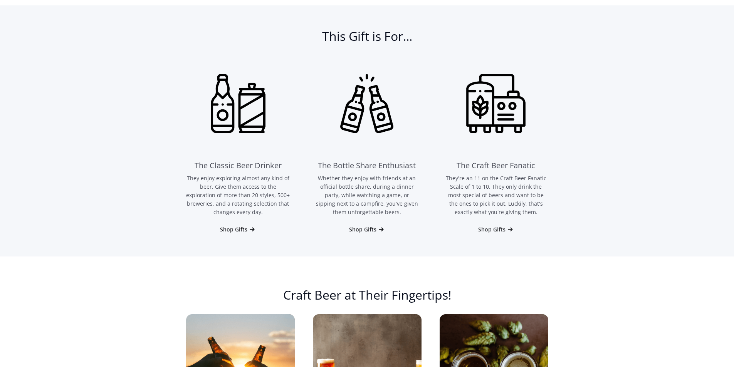 The width and height of the screenshot is (734, 367). Describe the element at coordinates (238, 166) in the screenshot. I see `div: The Classic Beer Drinker` at that location.